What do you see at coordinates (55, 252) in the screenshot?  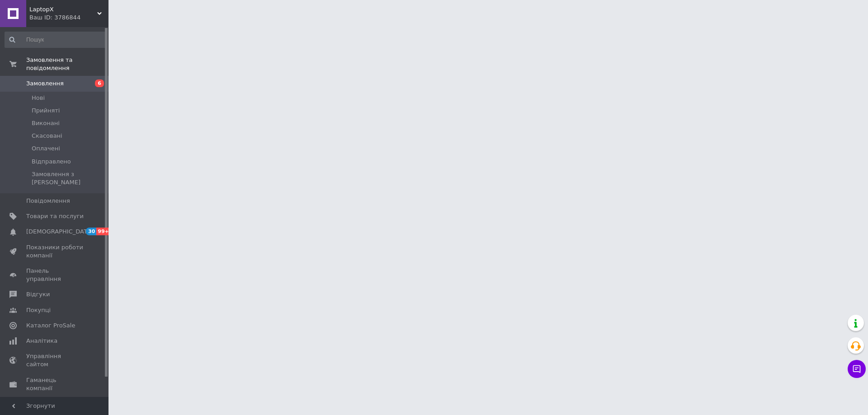 I see `span: Показники роботи компанії` at bounding box center [55, 252].